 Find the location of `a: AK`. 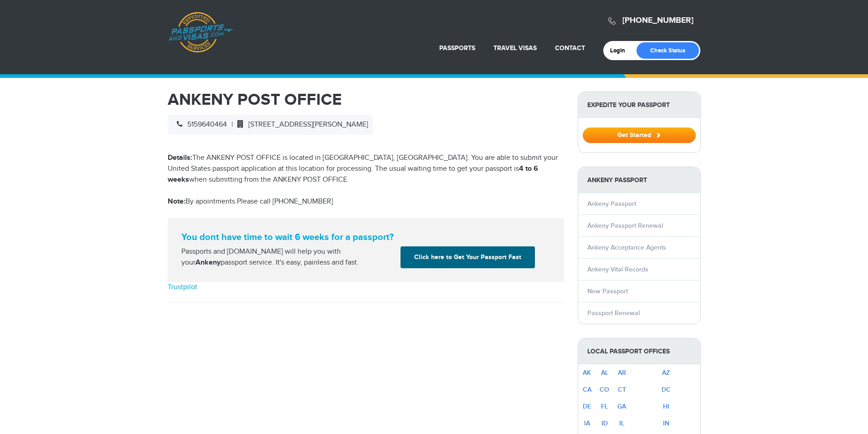

a: AK is located at coordinates (587, 373).